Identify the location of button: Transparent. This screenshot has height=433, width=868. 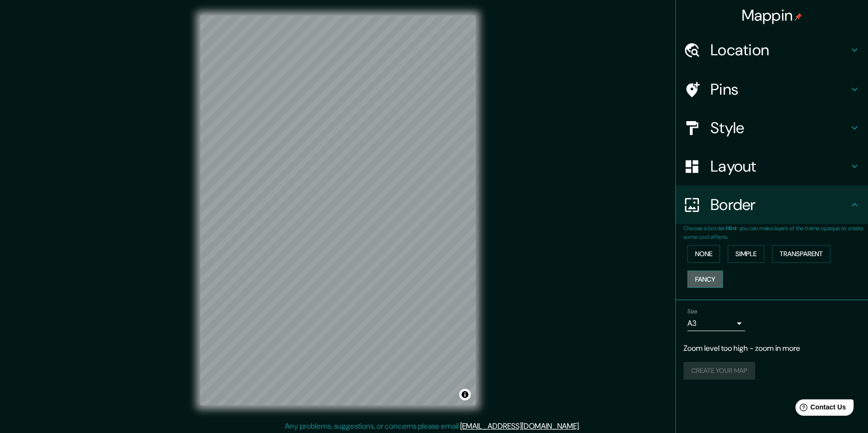
(801, 254).